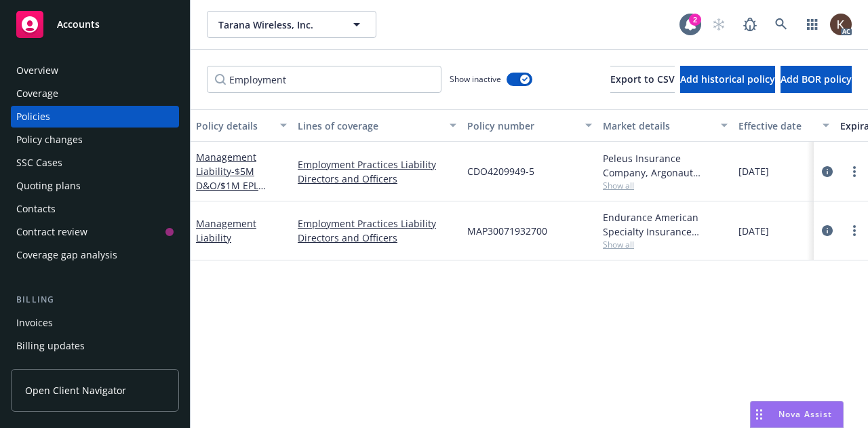 The height and width of the screenshot is (428, 868). Describe the element at coordinates (727, 80) in the screenshot. I see `button: Add historical policy` at that location.